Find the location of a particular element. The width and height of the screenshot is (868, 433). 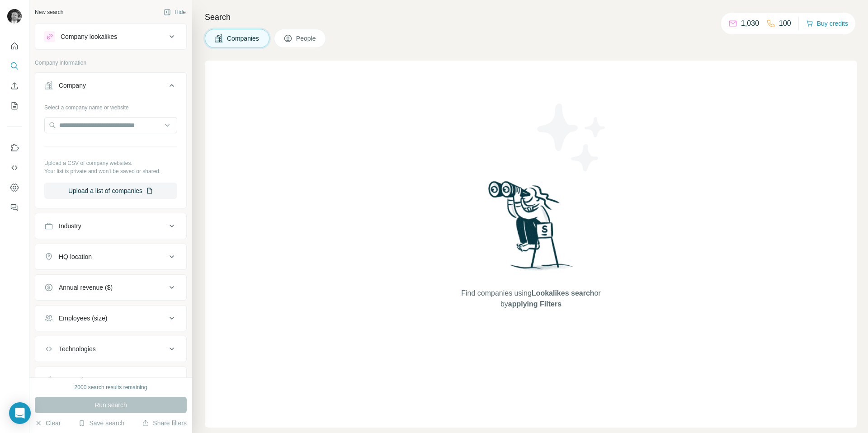

button: Save search is located at coordinates (102, 423).